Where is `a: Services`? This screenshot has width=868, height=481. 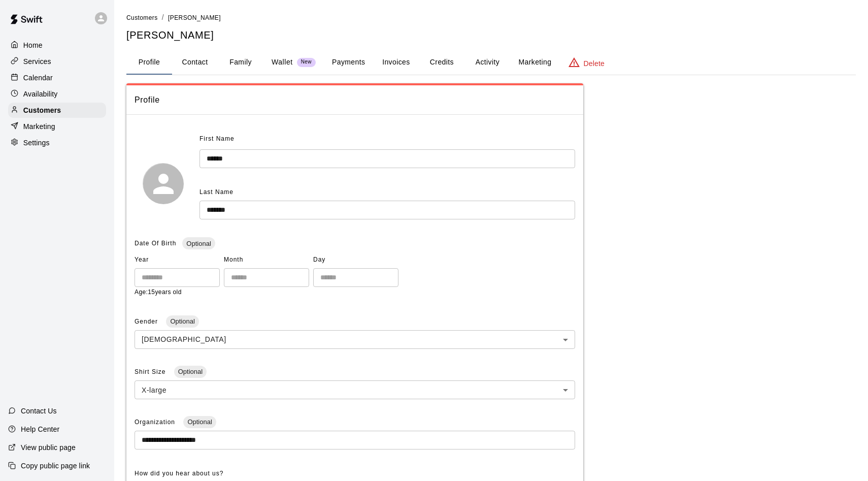
a: Services is located at coordinates (57, 62).